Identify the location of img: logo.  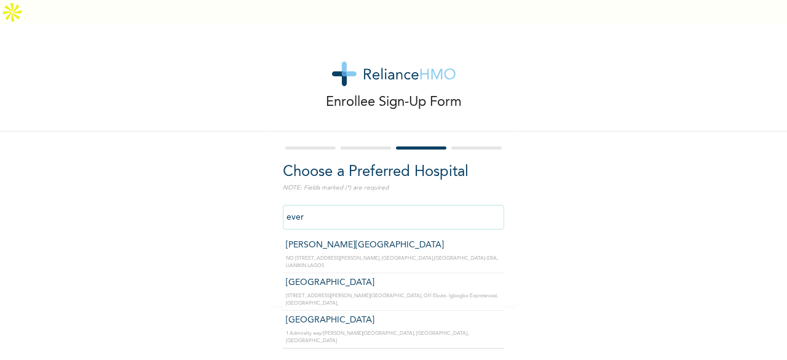
(393, 74).